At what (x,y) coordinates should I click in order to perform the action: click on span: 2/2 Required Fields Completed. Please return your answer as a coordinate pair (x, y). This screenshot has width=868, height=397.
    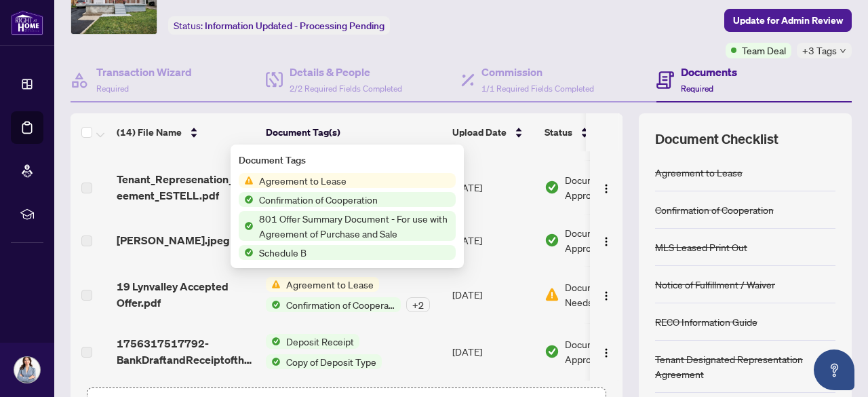
    Looking at the image, I should click on (346, 88).